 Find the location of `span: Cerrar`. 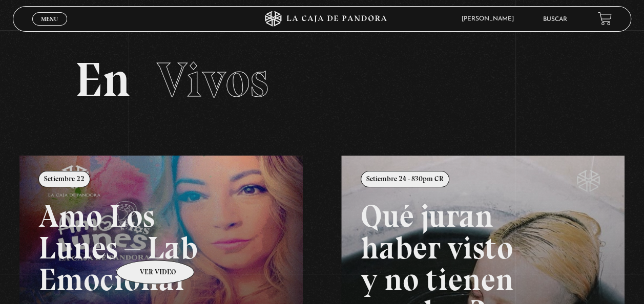

span: Cerrar is located at coordinates (50, 28).